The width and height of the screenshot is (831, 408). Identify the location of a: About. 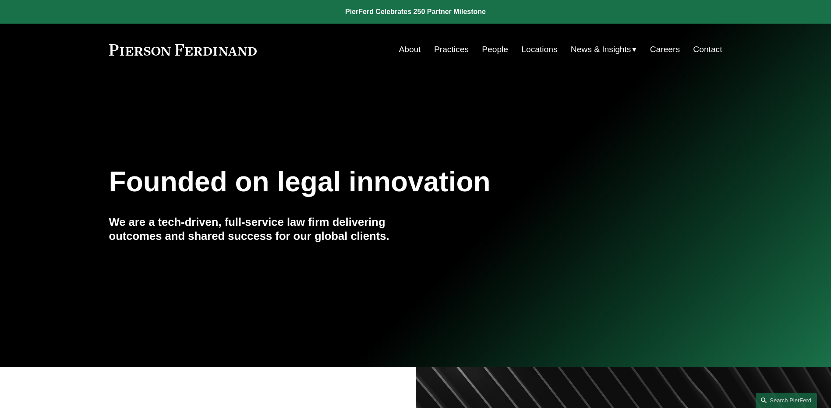
(410, 50).